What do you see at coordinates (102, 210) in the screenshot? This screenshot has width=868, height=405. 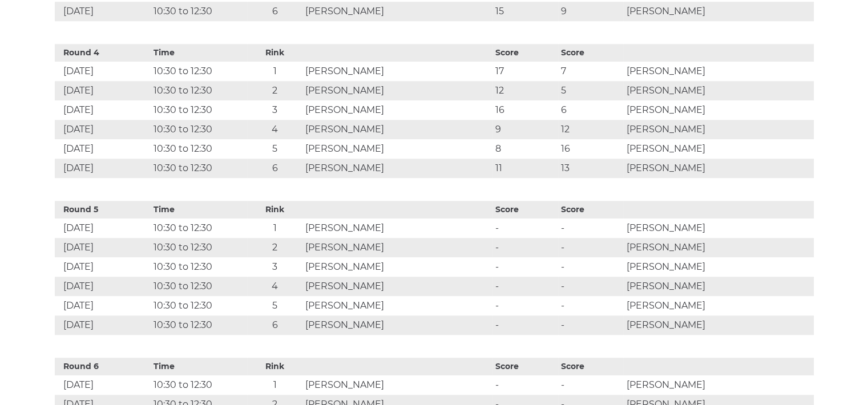 I see `th: Round 5` at bounding box center [102, 210].